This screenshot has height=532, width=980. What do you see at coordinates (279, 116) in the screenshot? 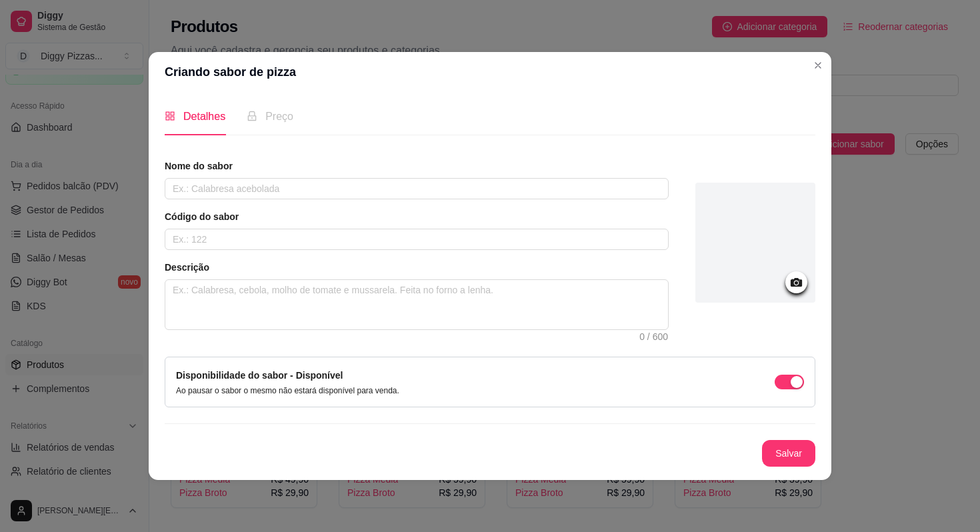
I see `span: Preço` at bounding box center [279, 116].